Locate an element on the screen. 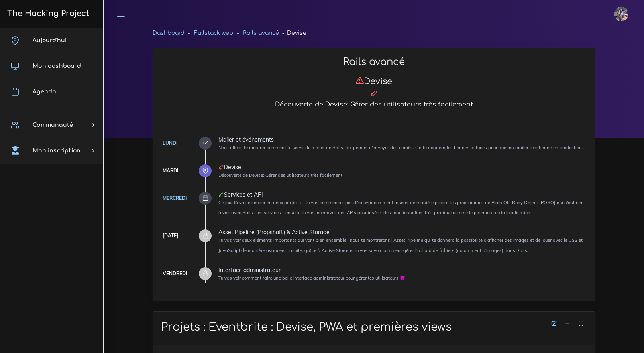 The image size is (644, 353). li: Devise is located at coordinates (292, 33).